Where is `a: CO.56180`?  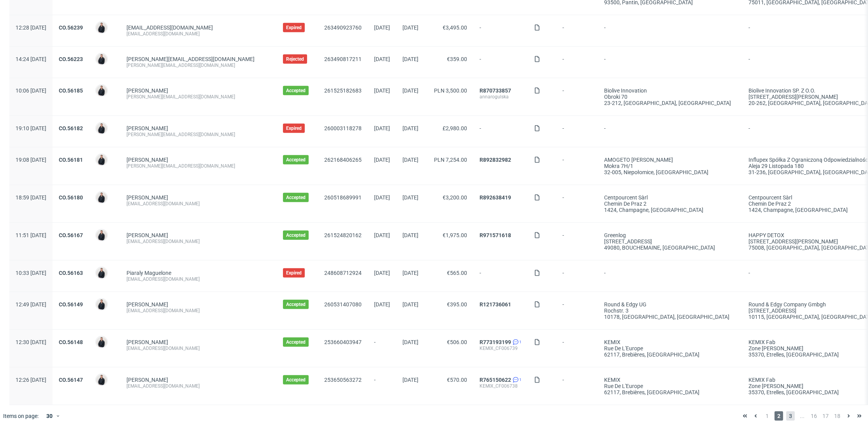 a: CO.56180 is located at coordinates (71, 198).